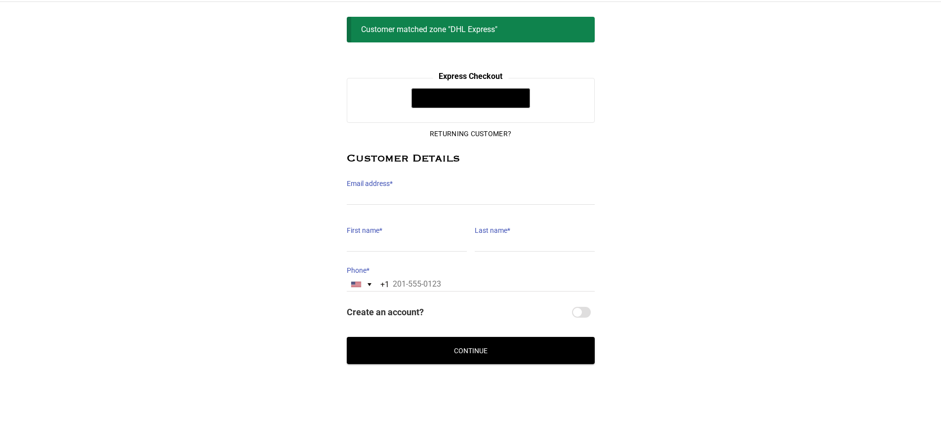 The width and height of the screenshot is (941, 442). What do you see at coordinates (458, 313) in the screenshot?
I see `span: Create an account?` at bounding box center [458, 313].